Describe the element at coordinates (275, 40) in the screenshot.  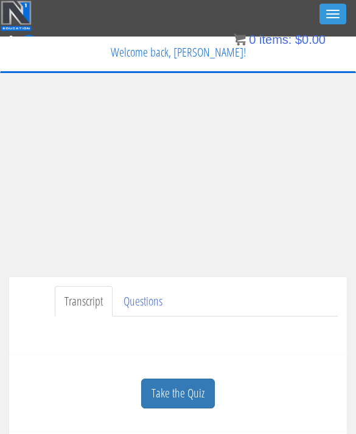
I see `span: items:` at that location.